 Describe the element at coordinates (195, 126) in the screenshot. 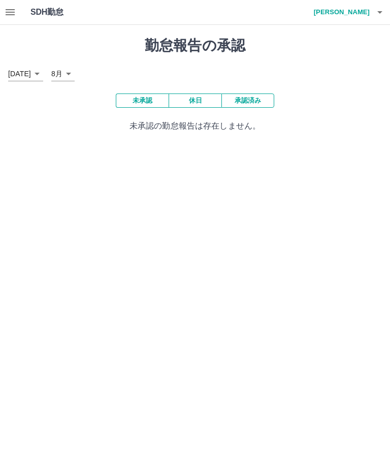

I see `p: 未承認の勤怠報告は存在しません。` at that location.